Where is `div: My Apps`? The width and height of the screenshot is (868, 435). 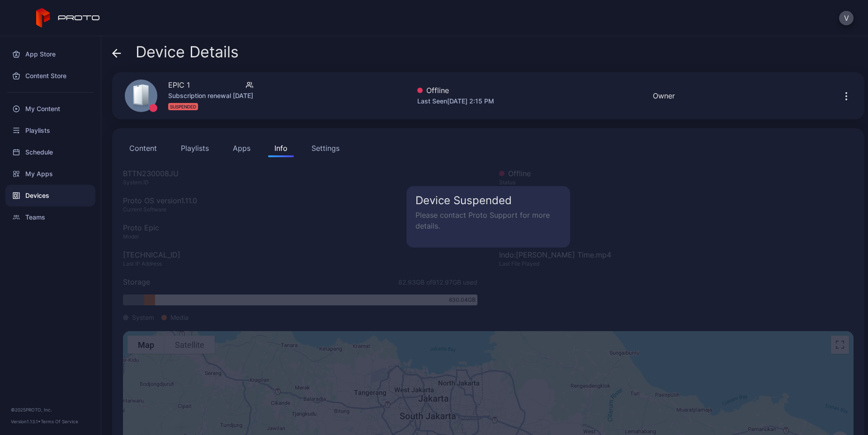
div: My Apps is located at coordinates (50, 174).